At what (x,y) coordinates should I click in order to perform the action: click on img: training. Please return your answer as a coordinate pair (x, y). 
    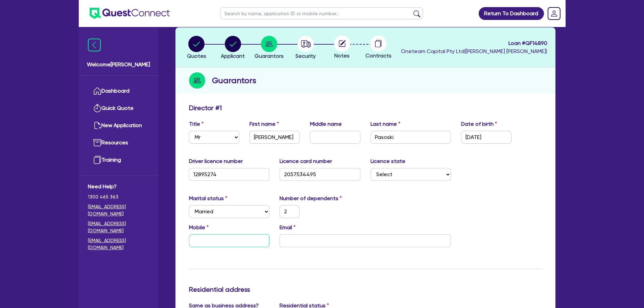
    Looking at the image, I should click on (98, 160).